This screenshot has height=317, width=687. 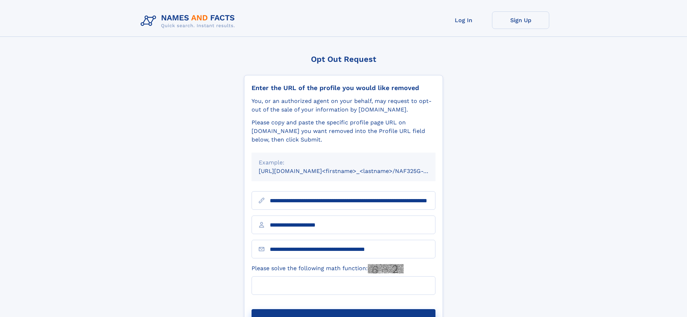 I want to click on div: Enter the URL of the profile you would like removed, so click(x=343, y=88).